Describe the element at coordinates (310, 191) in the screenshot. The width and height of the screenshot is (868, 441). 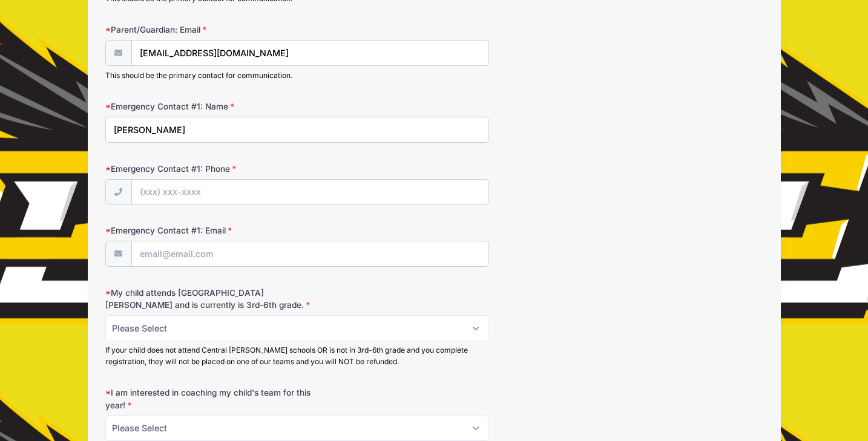
I see `input: (xxx) xxx-xxxx` at that location.